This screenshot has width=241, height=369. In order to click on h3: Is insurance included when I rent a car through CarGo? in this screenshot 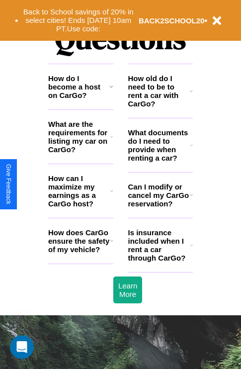, I will do `click(159, 245)`.